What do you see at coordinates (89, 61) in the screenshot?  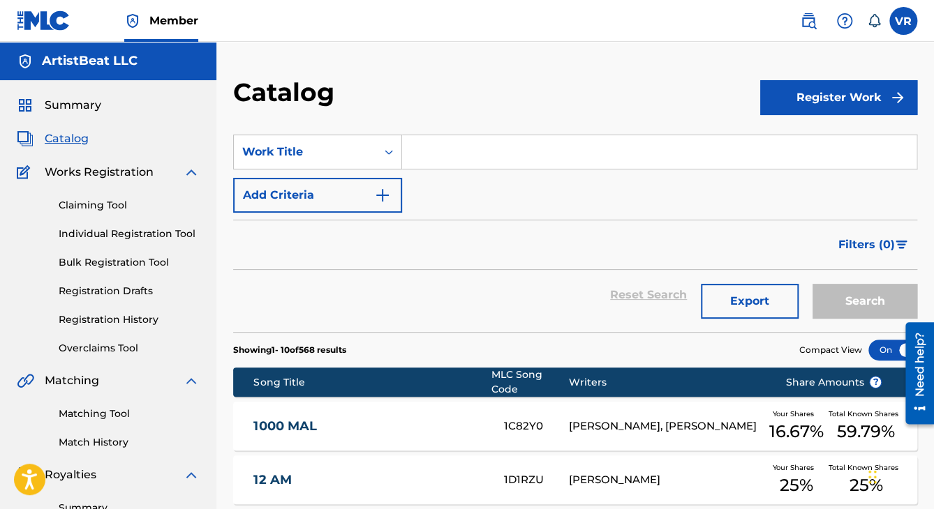 I see `h5: ArtistBeat LLC` at bounding box center [89, 61].